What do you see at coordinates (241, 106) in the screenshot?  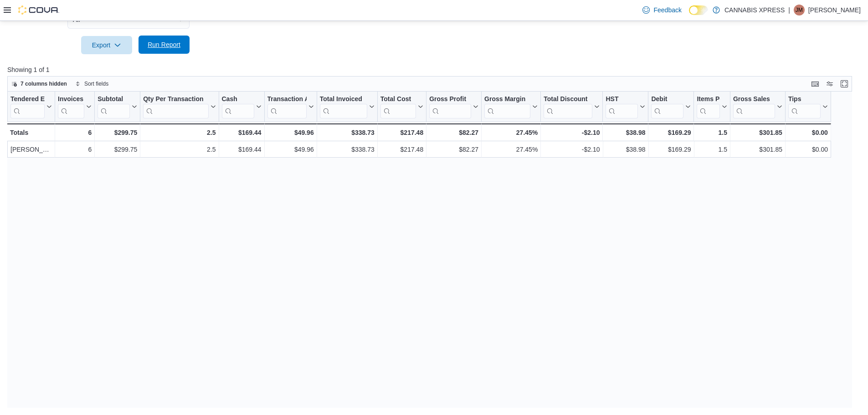 I see `button: Cash` at bounding box center [241, 106].